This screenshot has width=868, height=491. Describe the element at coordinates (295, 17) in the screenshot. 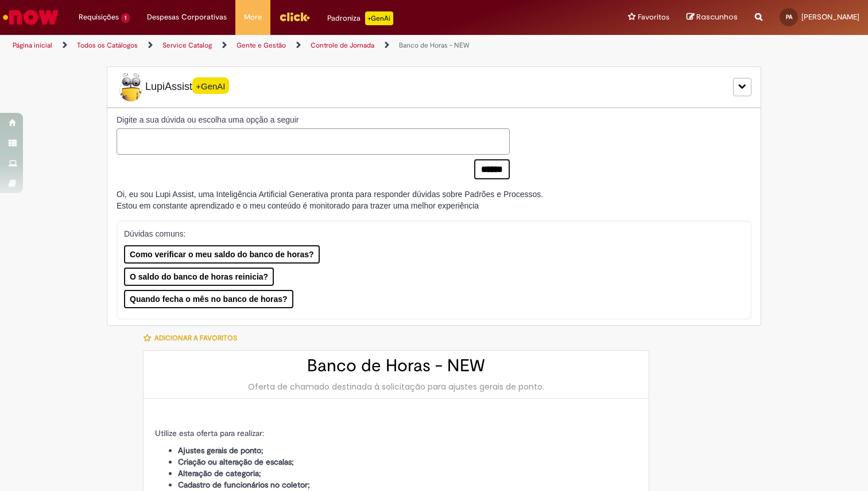

I see `img: click_logo_yellow_360x200.png` at that location.